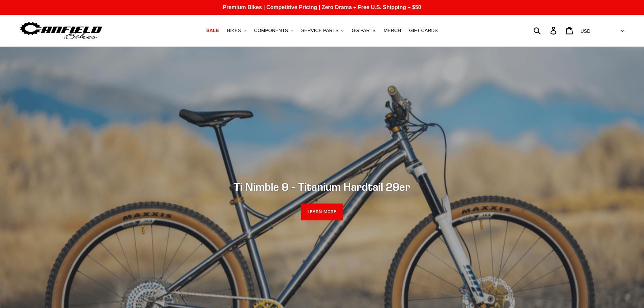  What do you see at coordinates (61, 31) in the screenshot?
I see `img: Canfield Bikes` at bounding box center [61, 31].